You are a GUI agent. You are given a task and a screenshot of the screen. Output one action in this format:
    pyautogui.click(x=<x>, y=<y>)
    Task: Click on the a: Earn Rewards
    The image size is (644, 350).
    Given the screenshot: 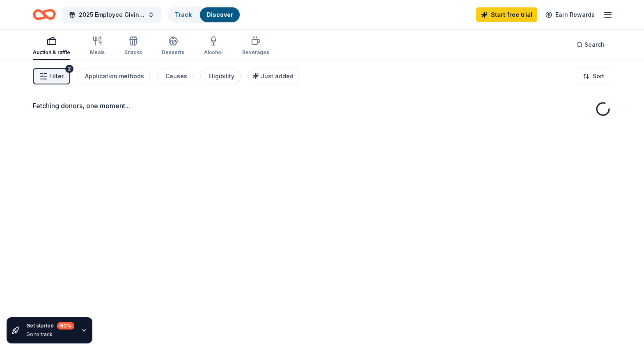 What is the action you would take?
    pyautogui.click(x=570, y=15)
    